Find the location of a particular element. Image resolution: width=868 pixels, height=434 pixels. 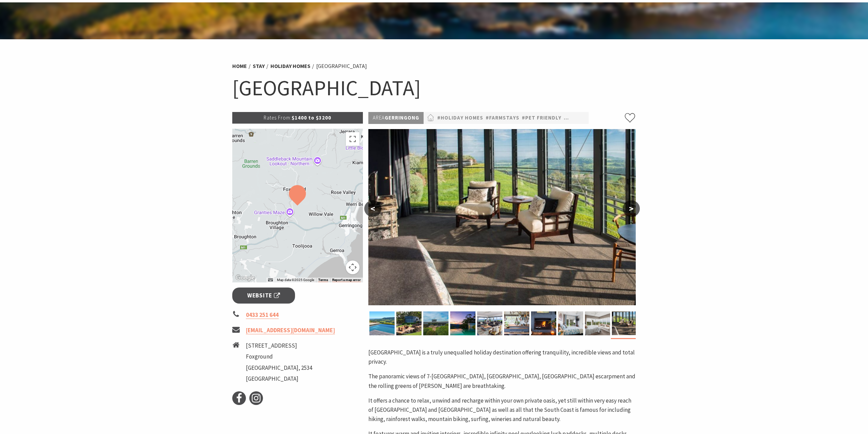

span: Map data ©2025 Google is located at coordinates (296, 279).